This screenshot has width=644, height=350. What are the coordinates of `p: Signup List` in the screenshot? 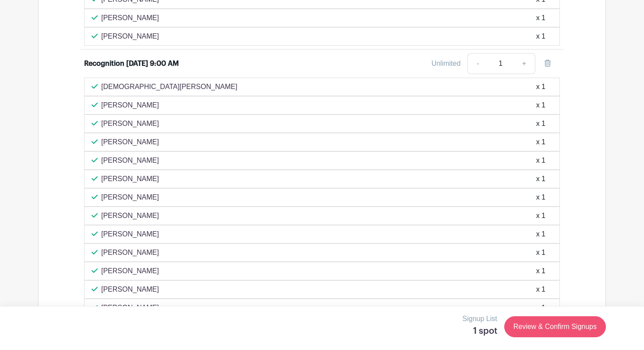 It's located at (480, 319).